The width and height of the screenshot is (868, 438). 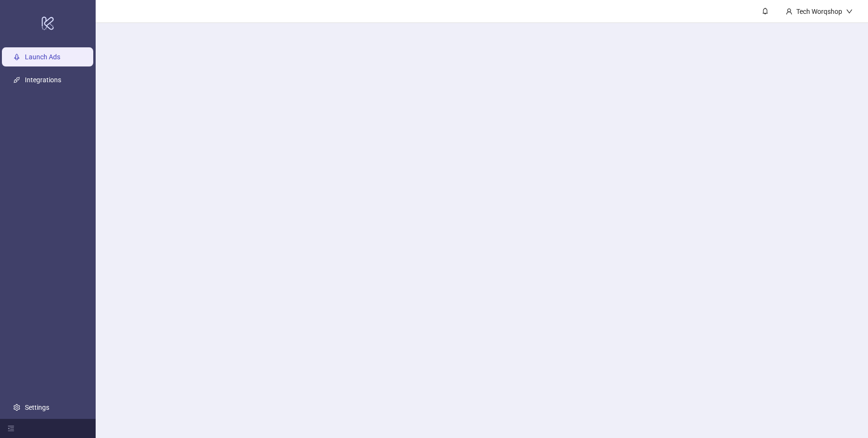 What do you see at coordinates (765, 11) in the screenshot?
I see `span: bell` at bounding box center [765, 11].